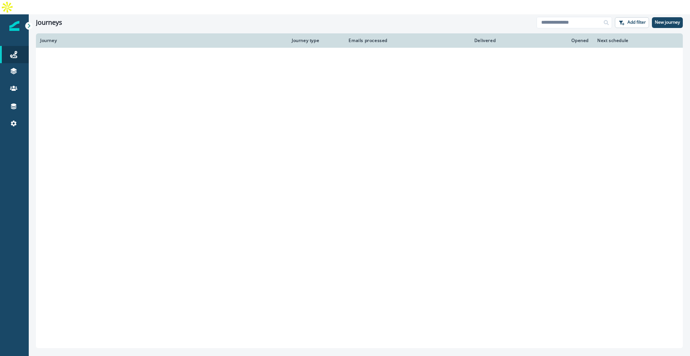 This screenshot has height=356, width=690. What do you see at coordinates (162, 41) in the screenshot?
I see `div: Journey` at bounding box center [162, 41].